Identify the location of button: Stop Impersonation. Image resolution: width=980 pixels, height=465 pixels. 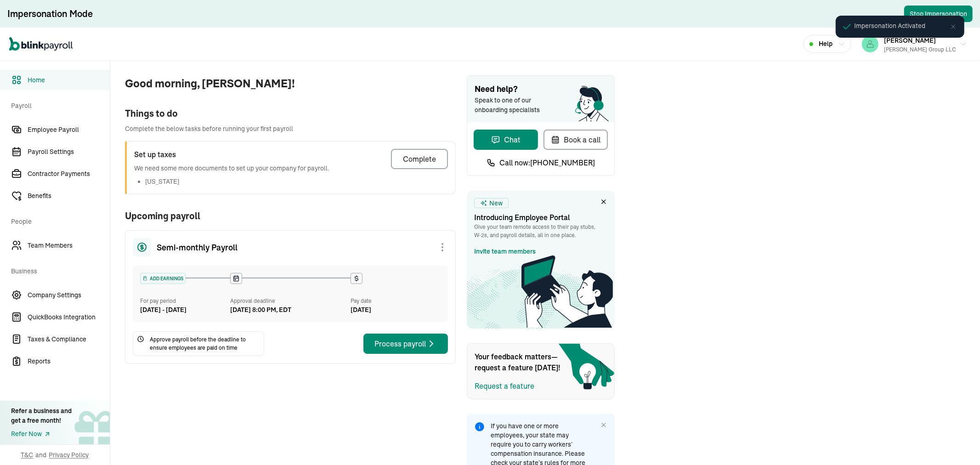
(939, 14).